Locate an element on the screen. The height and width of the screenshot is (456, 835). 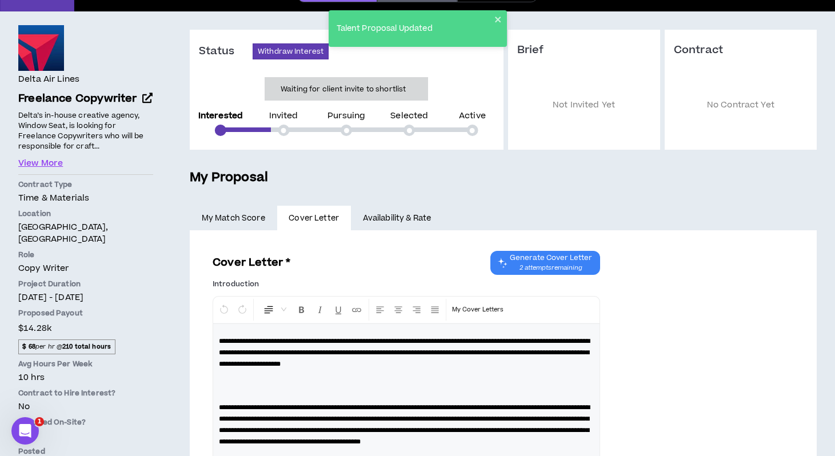
h4: Delta Air Lines is located at coordinates (49, 79).